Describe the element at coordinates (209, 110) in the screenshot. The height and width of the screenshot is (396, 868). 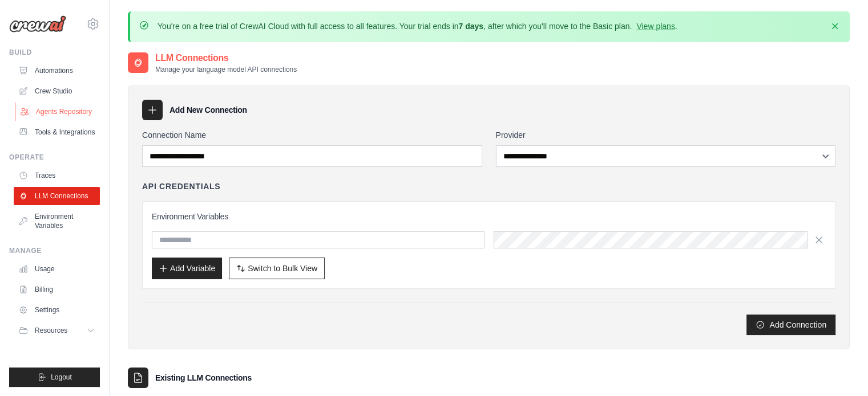
I see `h3: Add New Connection` at that location.